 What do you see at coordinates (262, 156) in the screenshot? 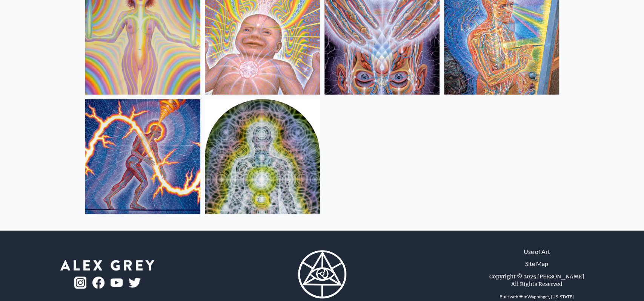
I see `img: Body/Mind` at bounding box center [262, 156].